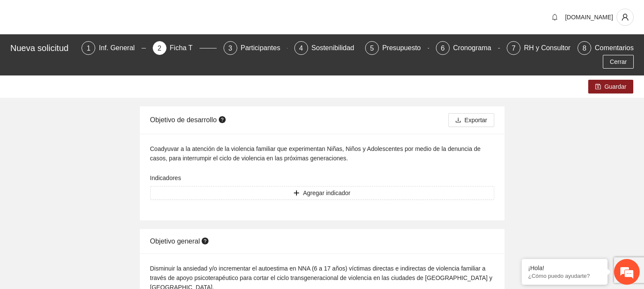 This screenshot has height=289, width=644. What do you see at coordinates (255, 48) in the screenshot?
I see `div: 3Participantes` at bounding box center [255, 48].